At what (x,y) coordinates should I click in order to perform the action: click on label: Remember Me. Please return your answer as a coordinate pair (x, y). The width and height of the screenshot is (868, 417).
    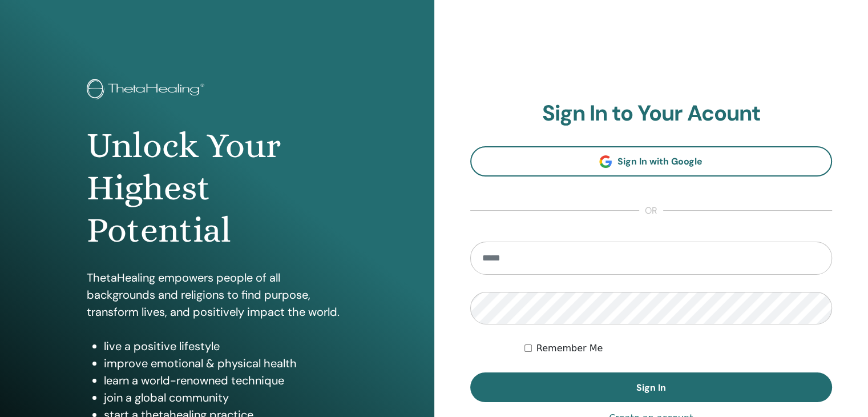
    Looking at the image, I should click on (569, 348).